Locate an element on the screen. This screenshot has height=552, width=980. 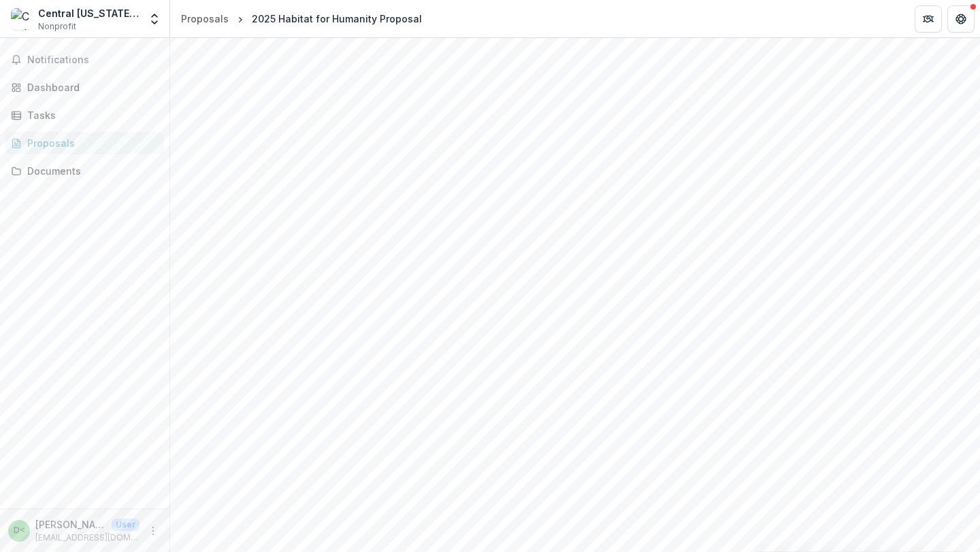
p: User is located at coordinates (125, 525).